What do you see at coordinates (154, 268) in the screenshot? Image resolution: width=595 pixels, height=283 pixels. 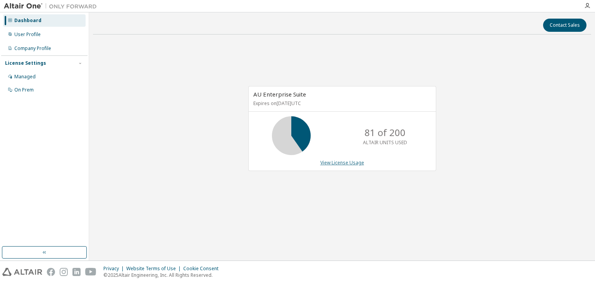 I see `div: Website Terms of Use` at bounding box center [154, 268].